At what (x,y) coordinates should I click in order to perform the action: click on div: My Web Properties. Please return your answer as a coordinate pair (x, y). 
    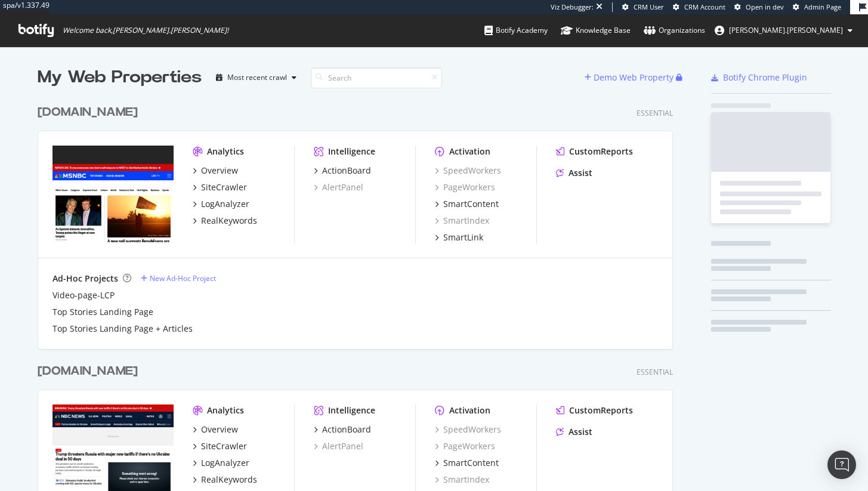
    Looking at the image, I should click on (119, 77).